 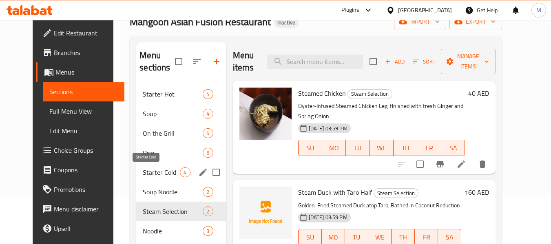 I want to click on a: Full Menu View, so click(x=84, y=111).